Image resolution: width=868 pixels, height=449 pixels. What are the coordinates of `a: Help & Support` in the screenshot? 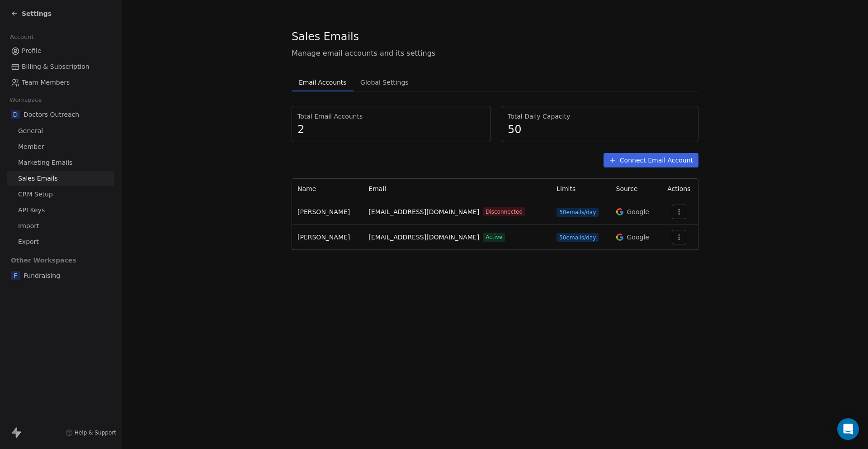 It's located at (90, 432).